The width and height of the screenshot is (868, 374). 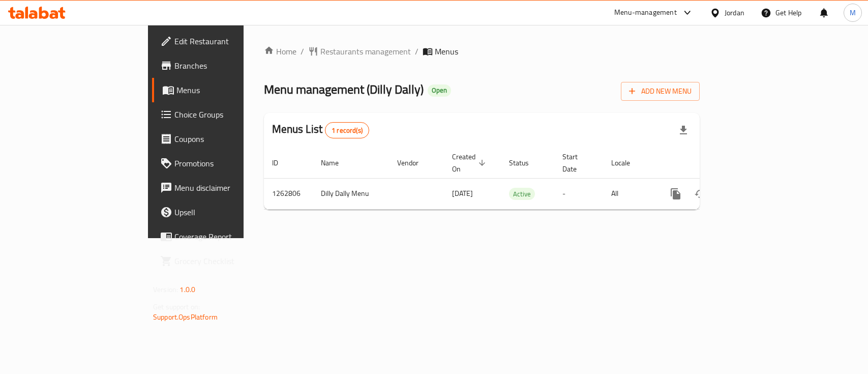 I want to click on span: Vendor, so click(x=414, y=163).